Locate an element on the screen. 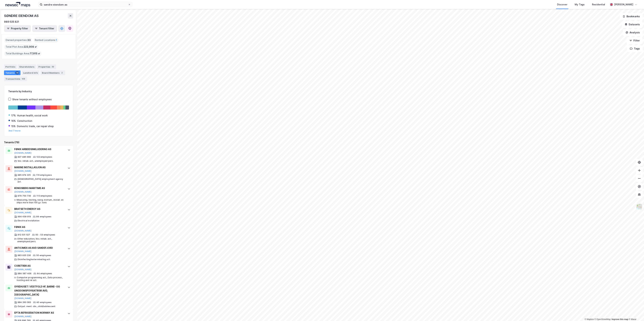  input: Search by address, cadastre, landlords, tenants or people is located at coordinates (85, 5).